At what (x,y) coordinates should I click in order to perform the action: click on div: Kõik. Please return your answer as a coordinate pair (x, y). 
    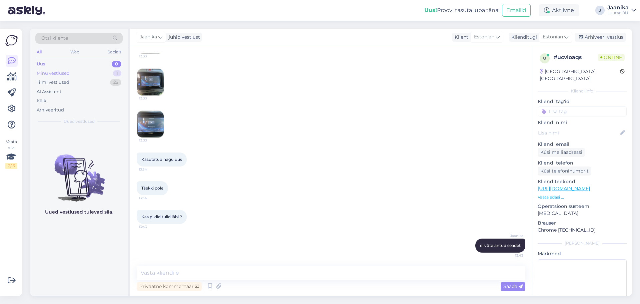
    Looking at the image, I should click on (41, 101).